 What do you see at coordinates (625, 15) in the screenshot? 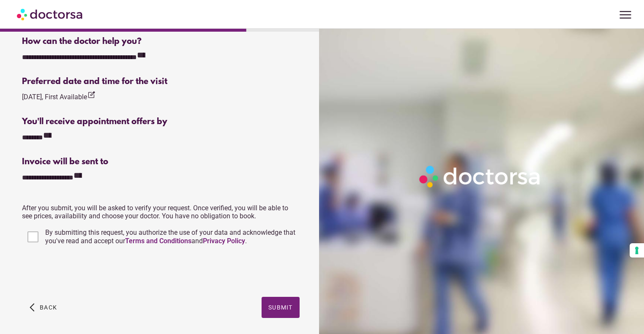
I see `span: menu` at bounding box center [625, 15].